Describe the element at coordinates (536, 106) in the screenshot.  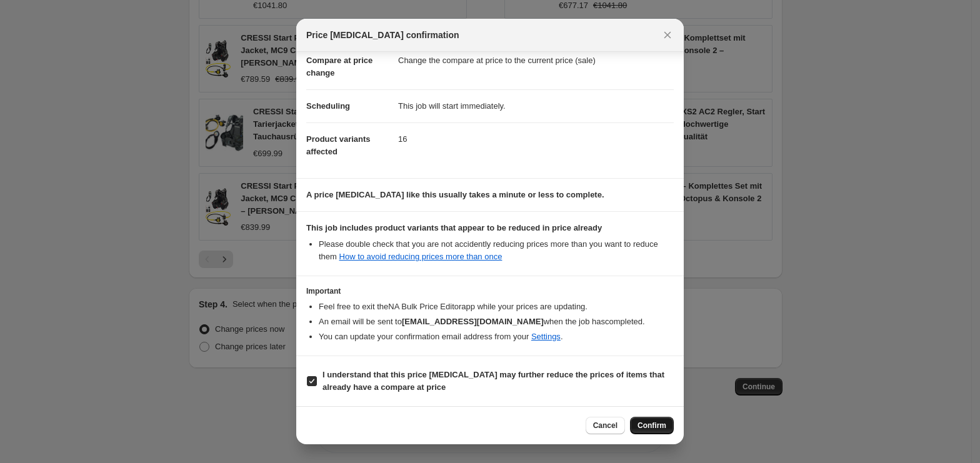
I see `dd: This job will start immediately.` at that location.